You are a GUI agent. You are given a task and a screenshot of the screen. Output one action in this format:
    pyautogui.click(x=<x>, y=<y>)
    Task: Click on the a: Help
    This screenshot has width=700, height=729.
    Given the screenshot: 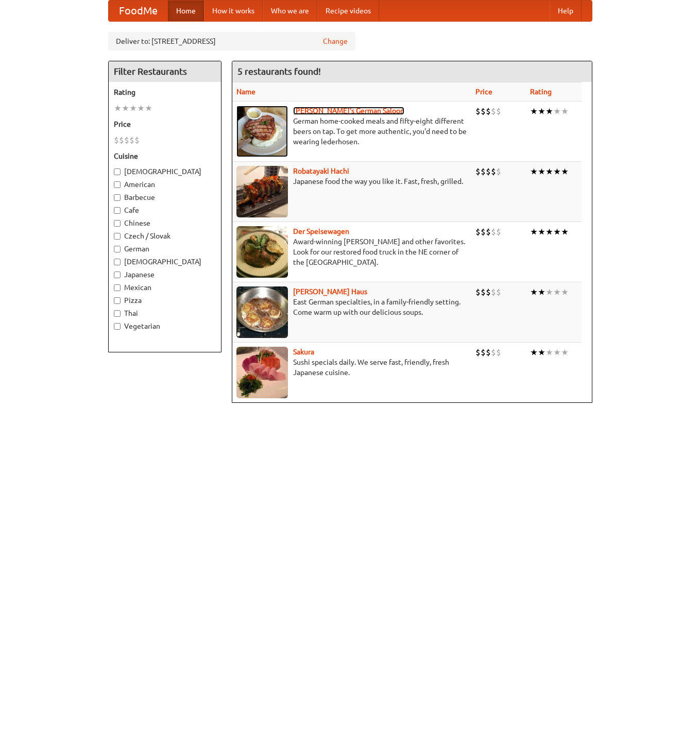 What is the action you would take?
    pyautogui.click(x=565, y=11)
    